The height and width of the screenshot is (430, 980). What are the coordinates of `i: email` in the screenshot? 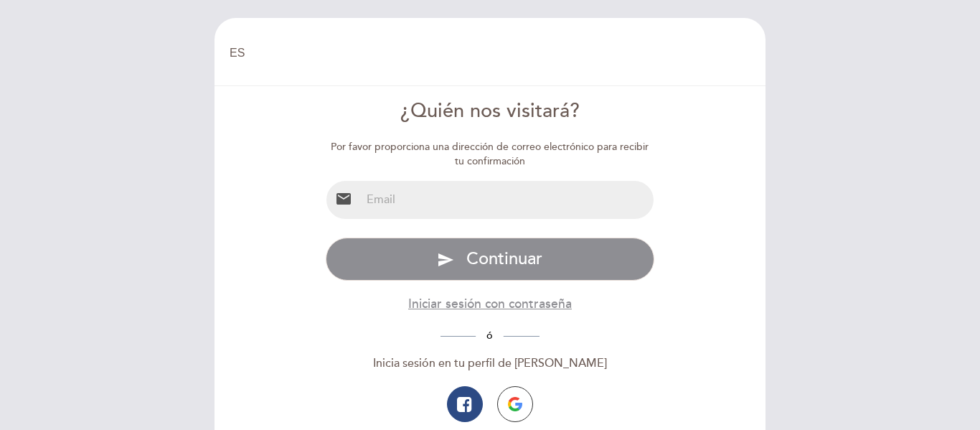 It's located at (344, 199).